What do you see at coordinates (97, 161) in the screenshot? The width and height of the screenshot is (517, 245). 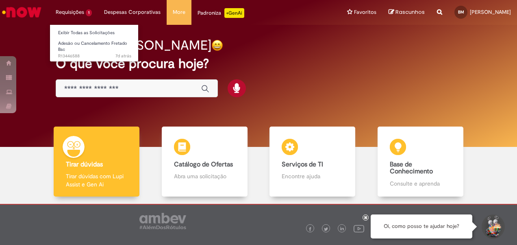 I see `a: Tirar dúvidas Tirar dúvidas com Lupi Assist e Gen Ai` at bounding box center [97, 161].